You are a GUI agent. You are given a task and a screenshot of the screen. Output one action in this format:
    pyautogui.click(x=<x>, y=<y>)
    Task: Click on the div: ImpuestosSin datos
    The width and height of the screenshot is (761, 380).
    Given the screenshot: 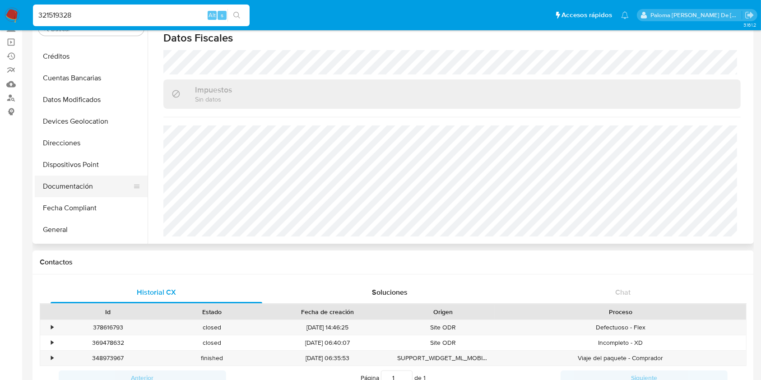 What is the action you would take?
    pyautogui.click(x=452, y=94)
    